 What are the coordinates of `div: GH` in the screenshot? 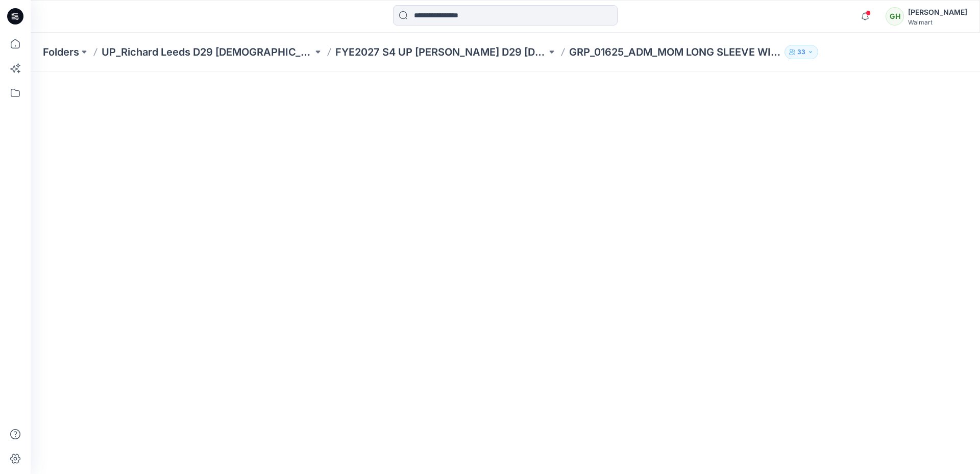 It's located at (895, 16).